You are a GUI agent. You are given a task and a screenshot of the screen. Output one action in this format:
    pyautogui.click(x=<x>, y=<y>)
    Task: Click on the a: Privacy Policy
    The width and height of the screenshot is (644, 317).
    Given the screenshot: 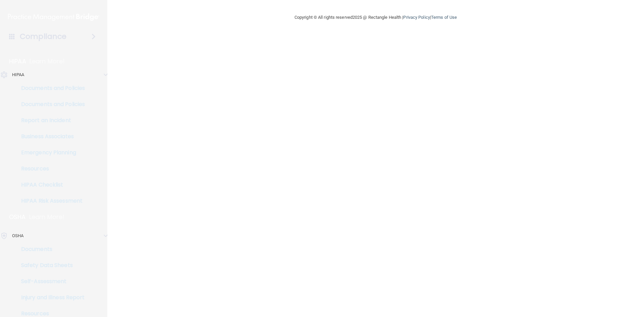 What is the action you would take?
    pyautogui.click(x=416, y=17)
    